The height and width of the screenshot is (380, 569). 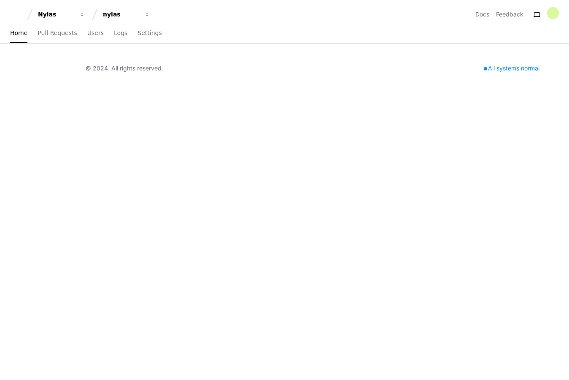 What do you see at coordinates (482, 14) in the screenshot?
I see `a: Docs` at bounding box center [482, 14].